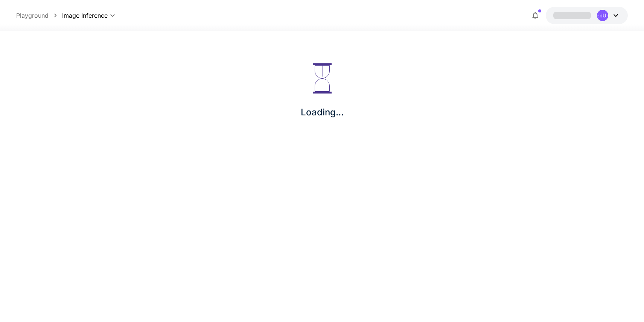 The image size is (644, 322). Describe the element at coordinates (322, 112) in the screenshot. I see `p: Loading...` at that location.